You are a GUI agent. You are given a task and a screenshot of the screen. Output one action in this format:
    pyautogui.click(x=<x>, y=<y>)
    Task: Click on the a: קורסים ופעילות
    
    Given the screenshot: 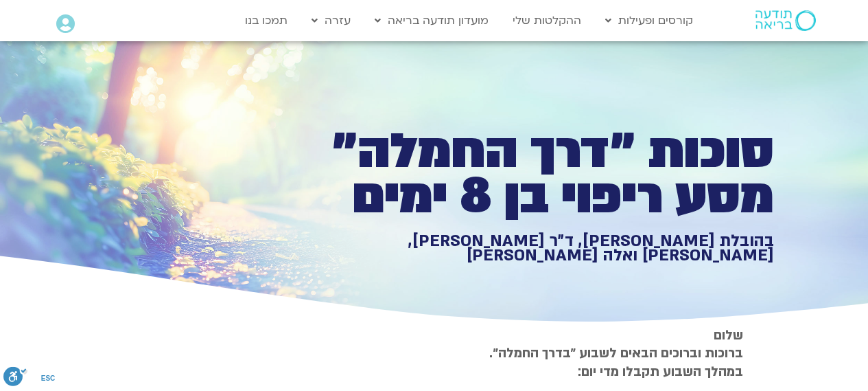 What is the action you would take?
    pyautogui.click(x=650, y=21)
    